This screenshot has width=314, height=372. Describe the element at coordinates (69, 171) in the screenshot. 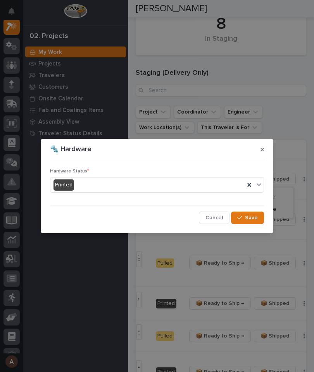

I see `span: Hardware Status` at that location.